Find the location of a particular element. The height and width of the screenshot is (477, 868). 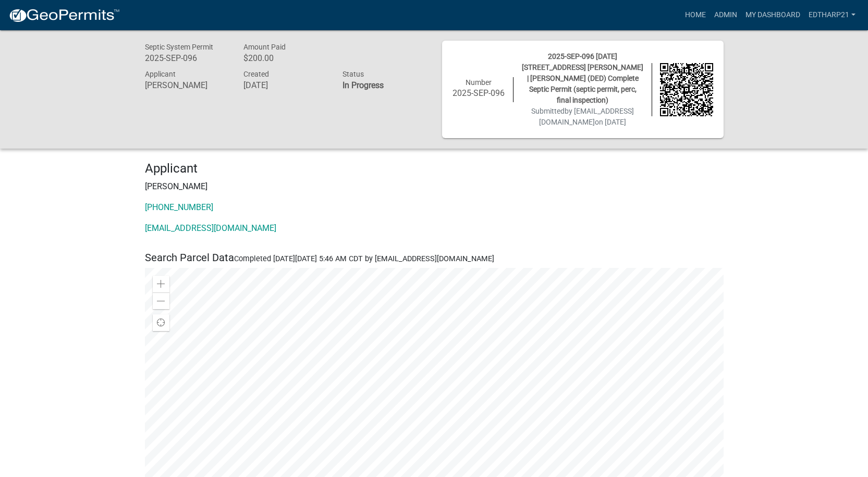

a: My Dashboard is located at coordinates (772, 15).